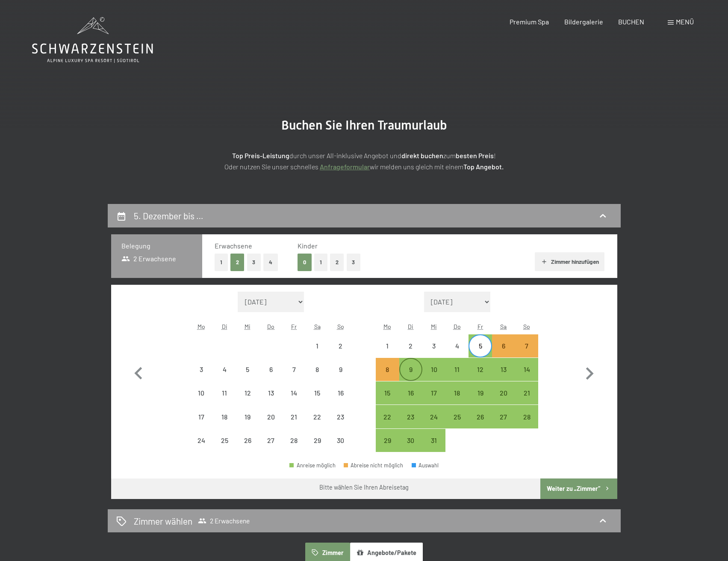 This screenshot has width=728, height=561. What do you see at coordinates (261, 155) in the screenshot?
I see `strong: Top Preis-Leistung` at bounding box center [261, 155].